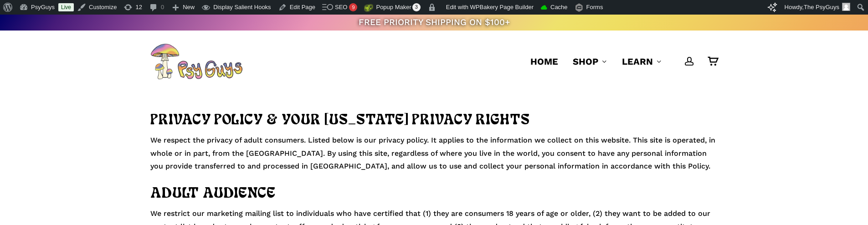 This screenshot has width=868, height=225. What do you see at coordinates (197, 61) in the screenshot?
I see `a: PsyGuys` at bounding box center [197, 61].